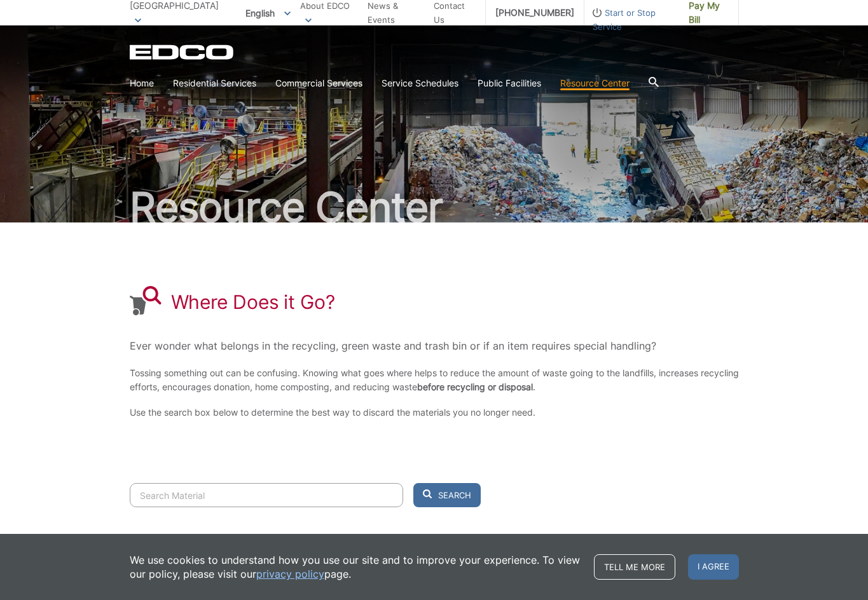  Describe the element at coordinates (434, 413) in the screenshot. I see `p: Use the search box below to determine the best way to discard the materials you no longer need.` at that location.